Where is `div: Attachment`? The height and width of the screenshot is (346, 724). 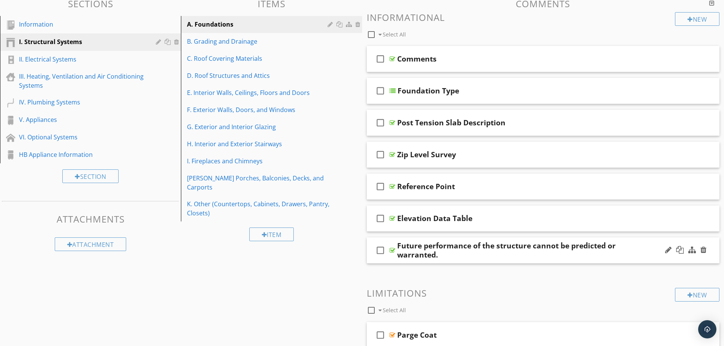
div: Attachment is located at coordinates (90, 244).